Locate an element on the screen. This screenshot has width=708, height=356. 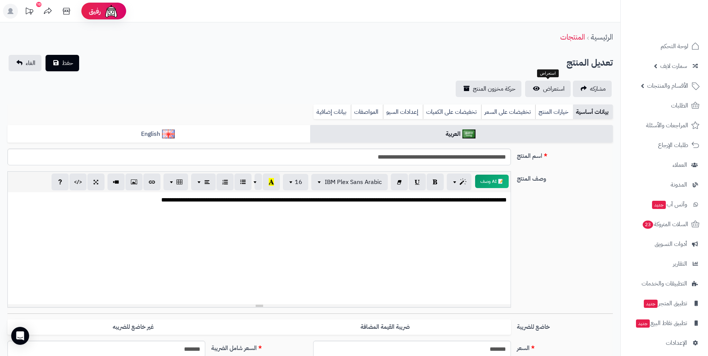
div: 10 is located at coordinates (39, 4).